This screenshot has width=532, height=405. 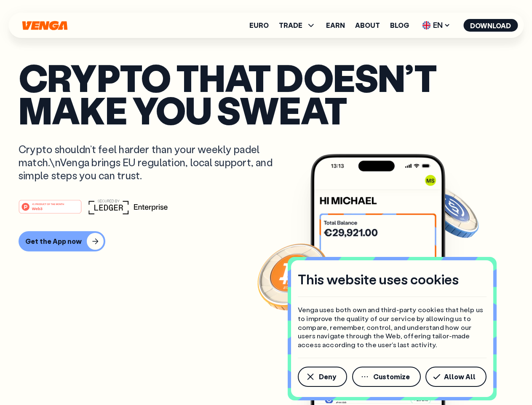 What do you see at coordinates (48, 204) in the screenshot?
I see `tspan: #1 PRODUCT OF THE MONTH` at bounding box center [48, 204].